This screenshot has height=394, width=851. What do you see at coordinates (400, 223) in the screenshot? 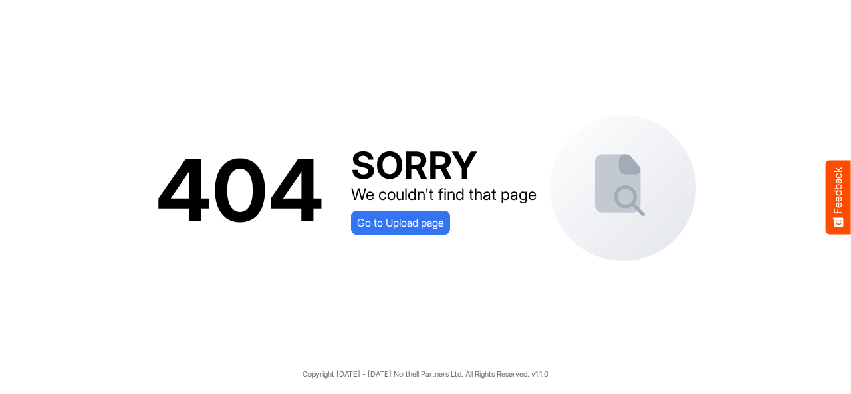
I see `a: Go to Upload page` at bounding box center [400, 223].